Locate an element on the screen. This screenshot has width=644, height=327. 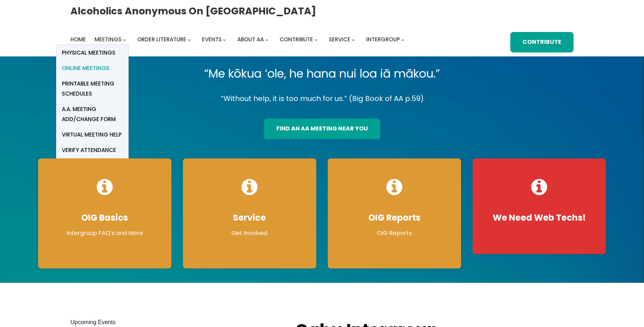
p: “Me kōkua ‘ole, he hana nui loa iā mākou.” is located at coordinates (322, 74).